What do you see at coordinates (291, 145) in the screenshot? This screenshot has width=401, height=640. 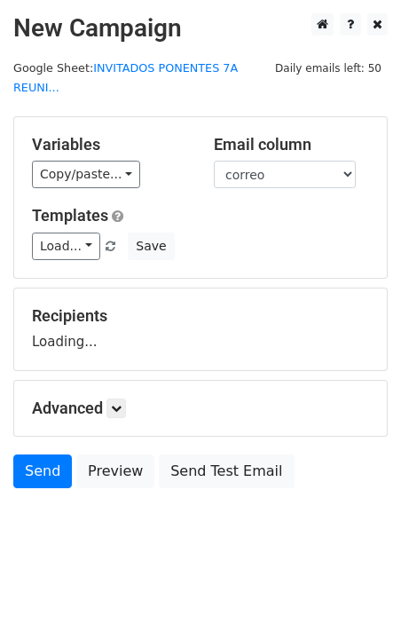 I see `h5: Email column` at bounding box center [291, 145].